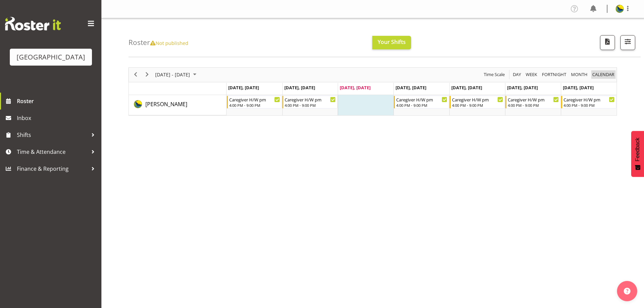 The height and width of the screenshot is (308, 644). Describe the element at coordinates (533, 102) in the screenshot. I see `div: Gemma Hall"s event - Caregiver H/W pm Begin From Saturday, October 11, 2025 at 4:00:00 PM GMT+13:...` at that location.